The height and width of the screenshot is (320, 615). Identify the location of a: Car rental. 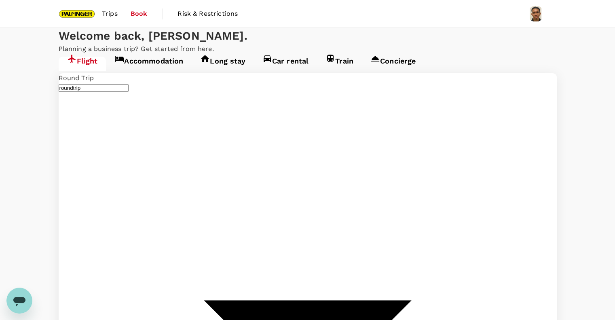
(286, 64).